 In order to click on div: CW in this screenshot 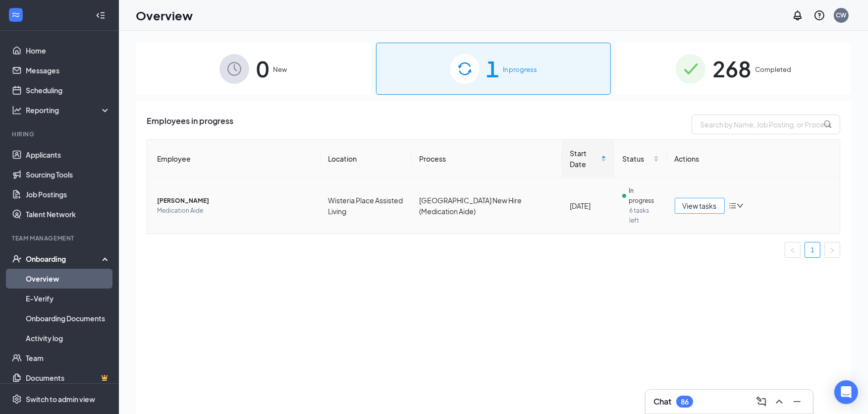, I will do `click(841, 15)`.